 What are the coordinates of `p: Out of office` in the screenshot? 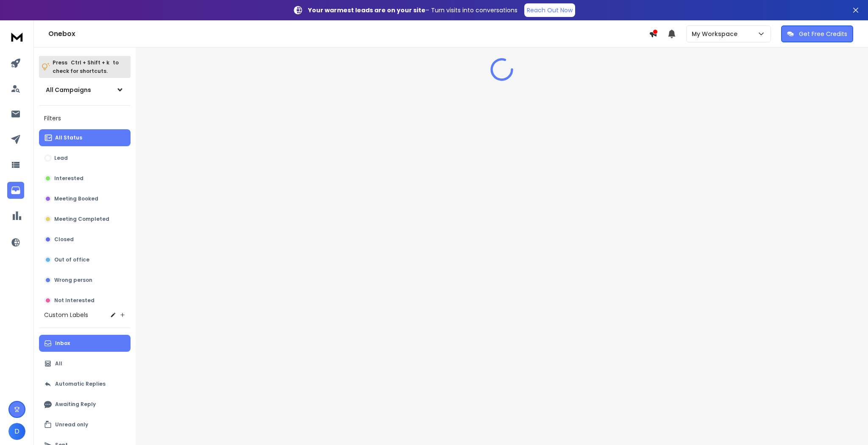 It's located at (72, 260).